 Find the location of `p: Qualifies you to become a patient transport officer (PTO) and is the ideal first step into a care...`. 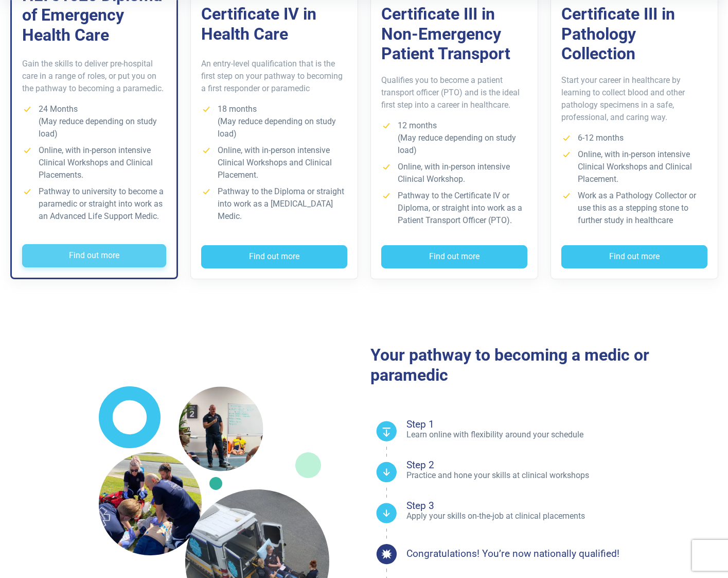

p: Qualifies you to become a patient transport officer (PTO) and is the ideal first step into a care... is located at coordinates (455, 93).